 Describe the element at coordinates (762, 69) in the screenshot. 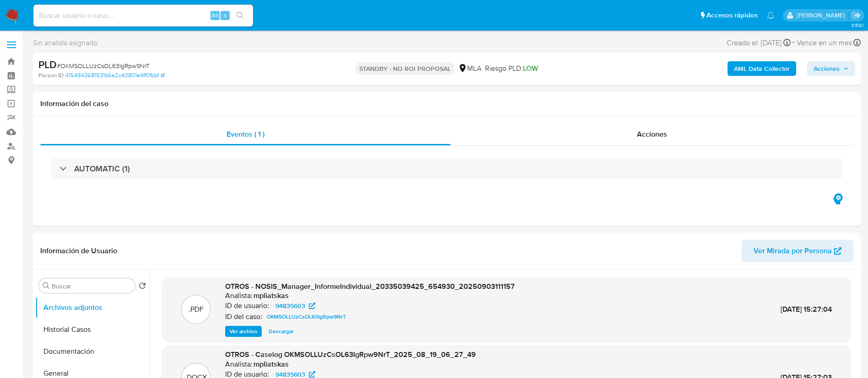

I see `b: AML Data Collector` at that location.